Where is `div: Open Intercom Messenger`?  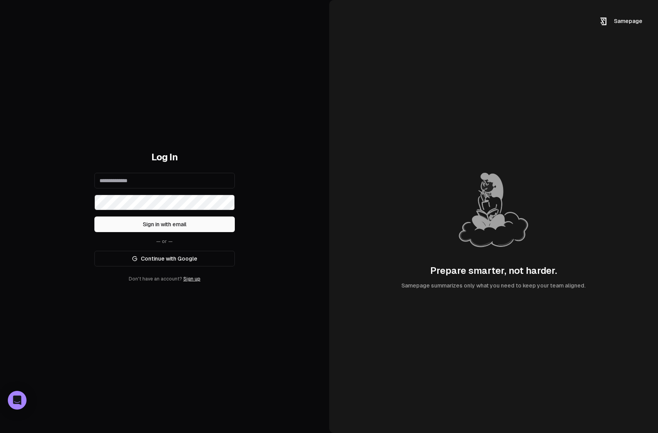
div: Open Intercom Messenger is located at coordinates (17, 400).